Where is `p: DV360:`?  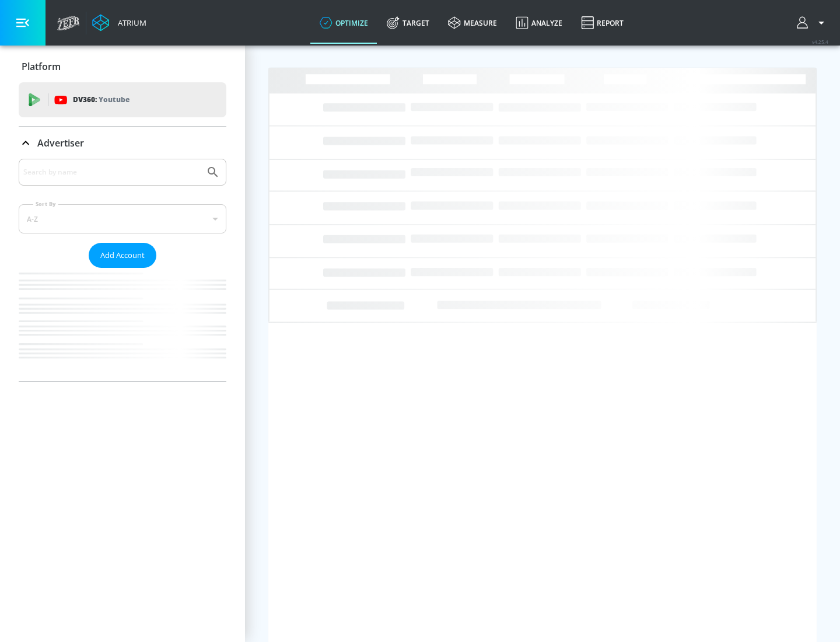
p: DV360: is located at coordinates (101, 100).